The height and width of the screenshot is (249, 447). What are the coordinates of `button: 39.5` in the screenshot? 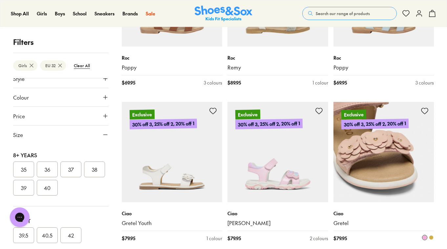 It's located at (24, 236).